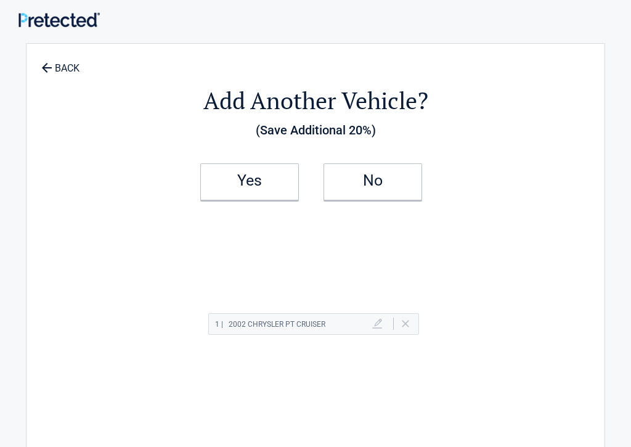 Image resolution: width=631 pixels, height=447 pixels. Describe the element at coordinates (315, 130) in the screenshot. I see `h3: (Save Additional 20%)` at that location.